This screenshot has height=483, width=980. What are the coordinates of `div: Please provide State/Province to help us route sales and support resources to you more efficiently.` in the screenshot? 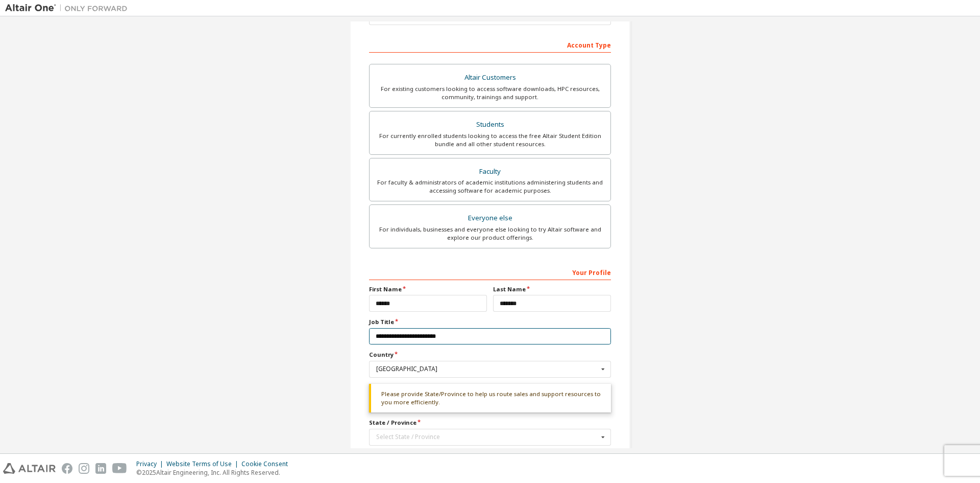 It's located at (490, 398).